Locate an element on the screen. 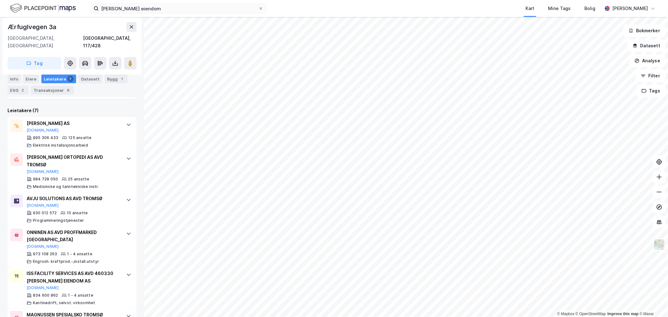  div: 930 012 572 is located at coordinates (45, 213).